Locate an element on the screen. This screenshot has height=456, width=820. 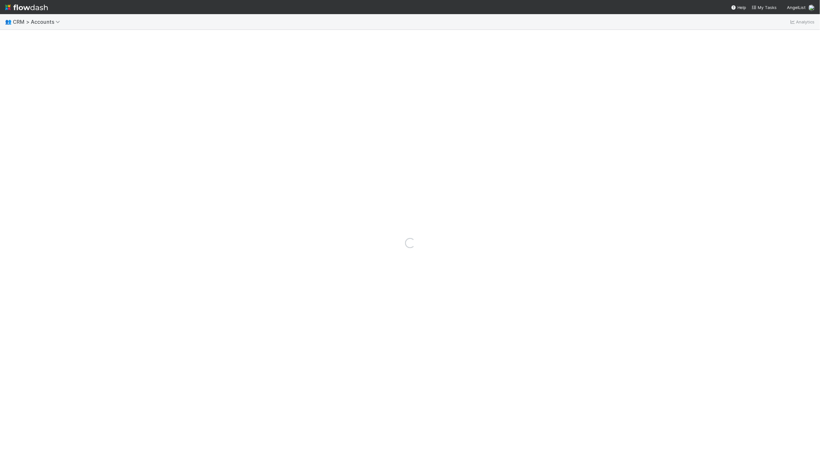
div: Help is located at coordinates (739, 7).